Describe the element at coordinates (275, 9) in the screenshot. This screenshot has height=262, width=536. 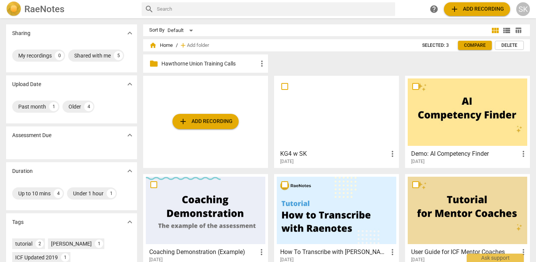
I see `input: Search` at that location.